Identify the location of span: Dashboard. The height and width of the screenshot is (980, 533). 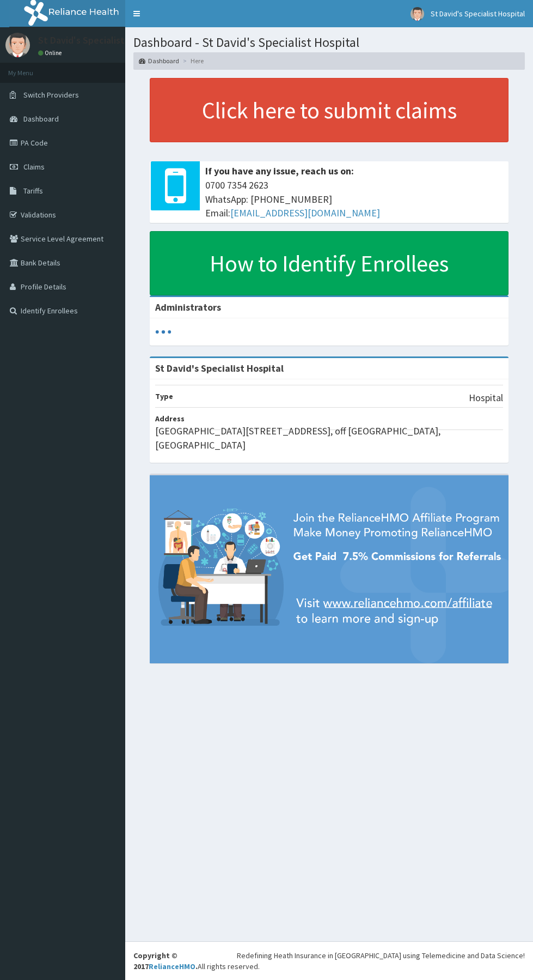
(40, 119).